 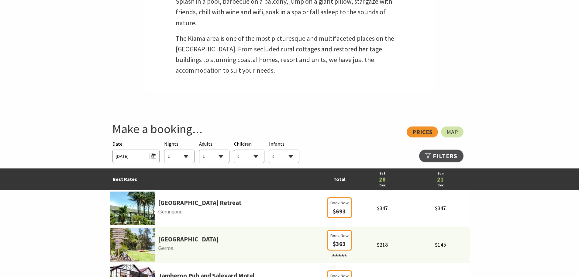 I want to click on td: Best Rates, so click(x=217, y=179).